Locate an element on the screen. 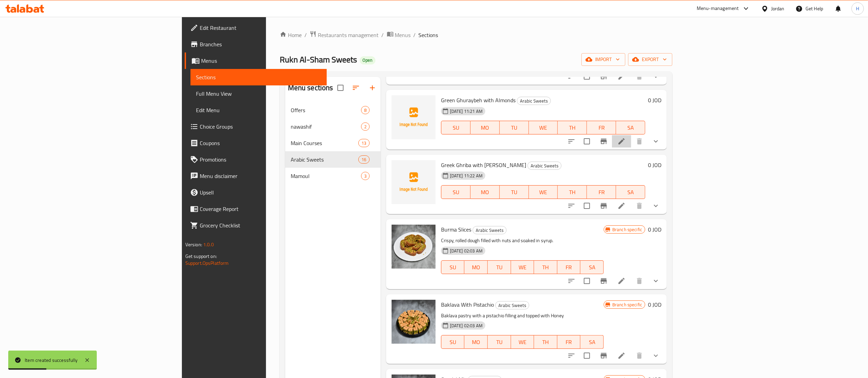 Image resolution: width=868 pixels, height=378 pixels. button: Add section is located at coordinates (373, 88).